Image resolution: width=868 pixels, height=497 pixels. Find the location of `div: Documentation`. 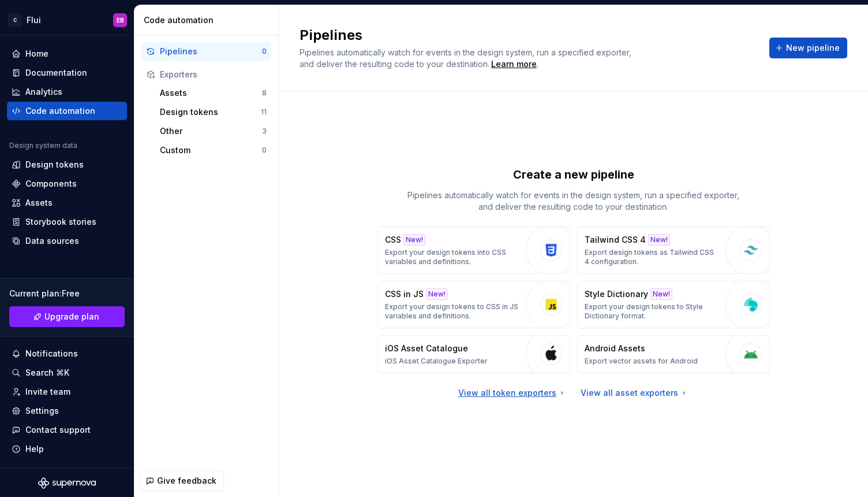

div: Documentation is located at coordinates (56, 72).